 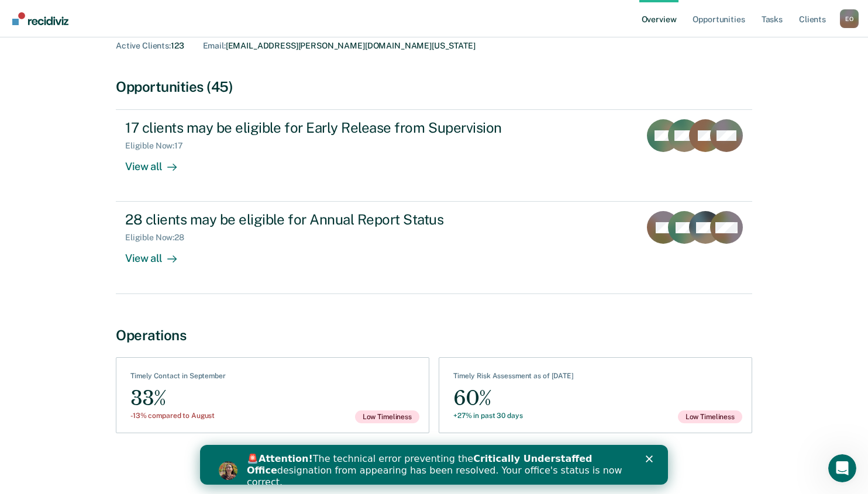 I want to click on div: 28 clients may be eligible for Annual Report Status, so click(x=330, y=219).